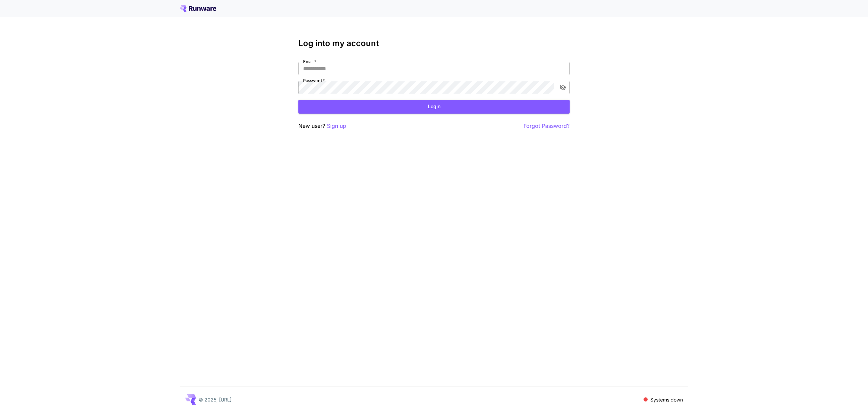 The width and height of the screenshot is (868, 412). I want to click on button: Login, so click(434, 107).